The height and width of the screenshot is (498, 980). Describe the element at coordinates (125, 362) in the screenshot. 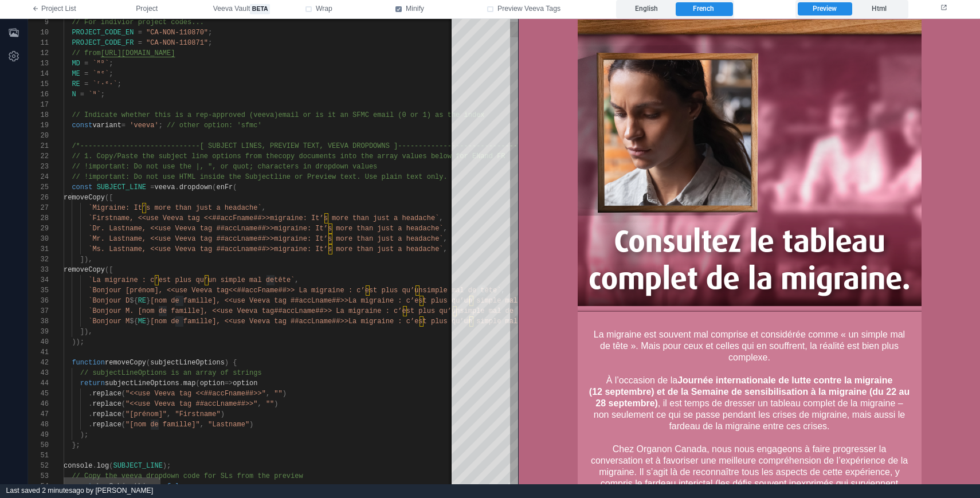

I see `span: removeCopy` at that location.